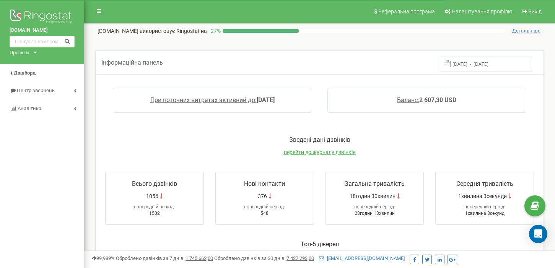 This screenshot has height=268, width=555. Describe the element at coordinates (372, 196) in the screenshot. I see `span: 18годин 30хвилин` at that location.